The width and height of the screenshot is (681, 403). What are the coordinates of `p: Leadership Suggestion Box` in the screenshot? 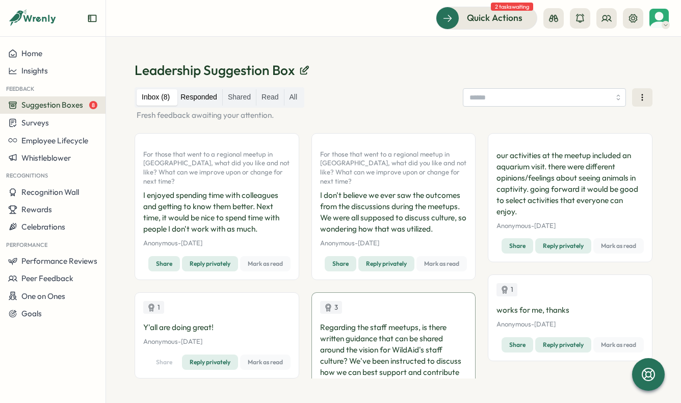 It's located at (215, 70).